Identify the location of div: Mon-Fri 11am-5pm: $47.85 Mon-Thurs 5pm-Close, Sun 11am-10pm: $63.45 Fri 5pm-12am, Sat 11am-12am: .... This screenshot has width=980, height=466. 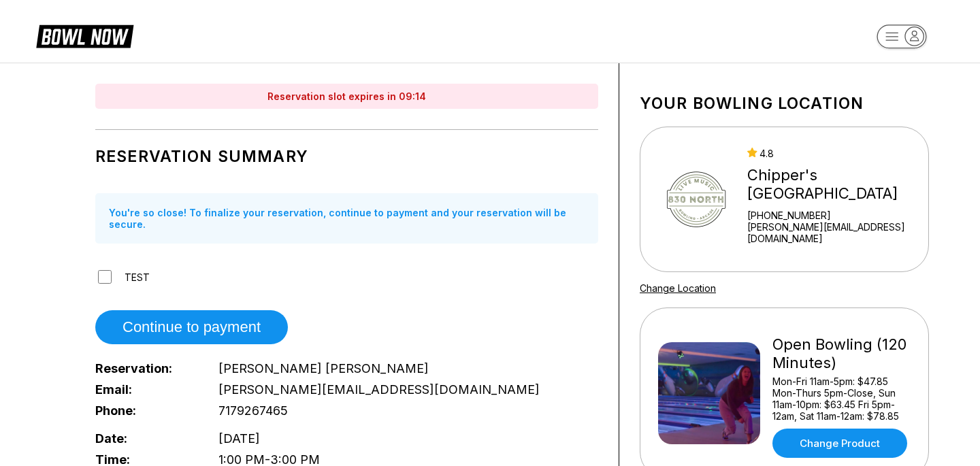
(841, 399).